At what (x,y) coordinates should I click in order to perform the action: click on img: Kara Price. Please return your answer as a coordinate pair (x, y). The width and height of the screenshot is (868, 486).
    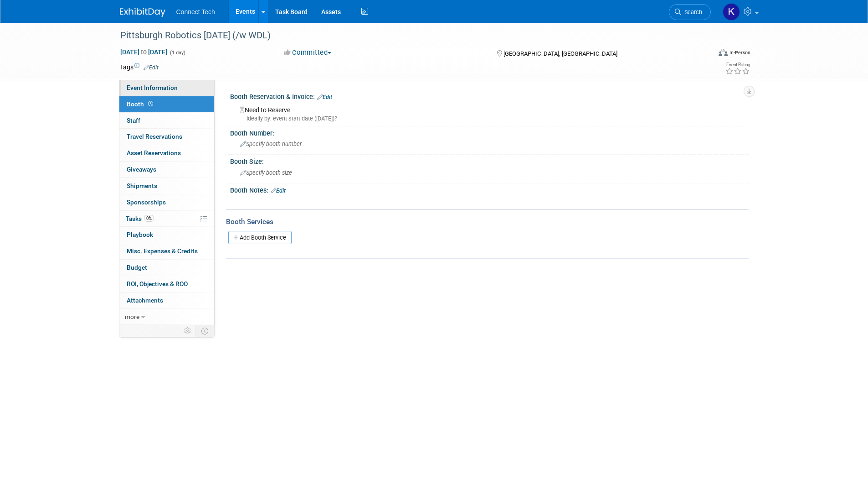
    Looking at the image, I should click on (732, 12).